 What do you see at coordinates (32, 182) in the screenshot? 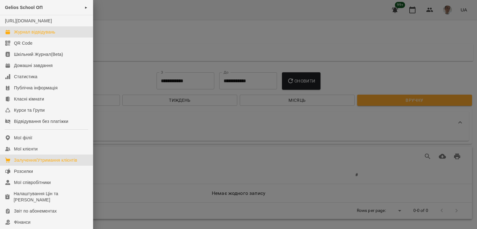
I see `div: Мої співробітники` at bounding box center [32, 182].